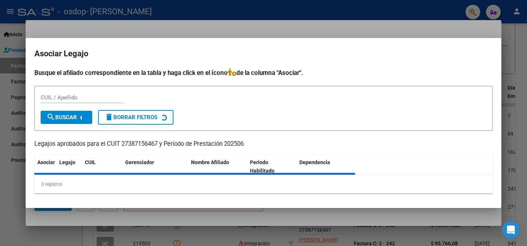 This screenshot has height=246, width=527. What do you see at coordinates (136, 118) in the screenshot?
I see `button: Borrar Filtros` at bounding box center [136, 118].